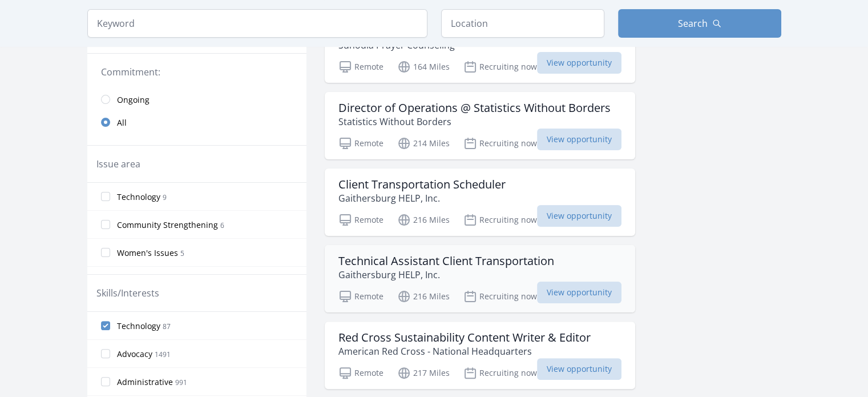 The width and height of the screenshot is (868, 397). I want to click on a: Red Cross Sustainability Content Writer & Editor American Red Cross - National Headquarters Remot..., so click(480, 355).